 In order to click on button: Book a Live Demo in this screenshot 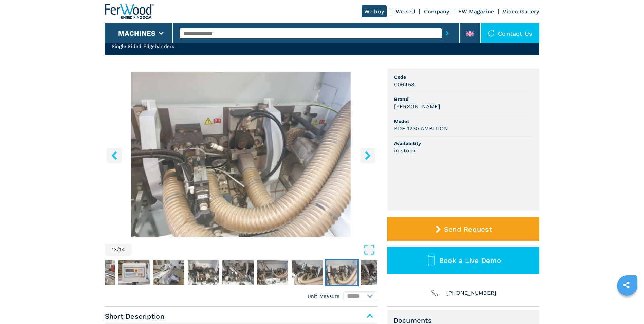, I will do `click(463, 260)`.